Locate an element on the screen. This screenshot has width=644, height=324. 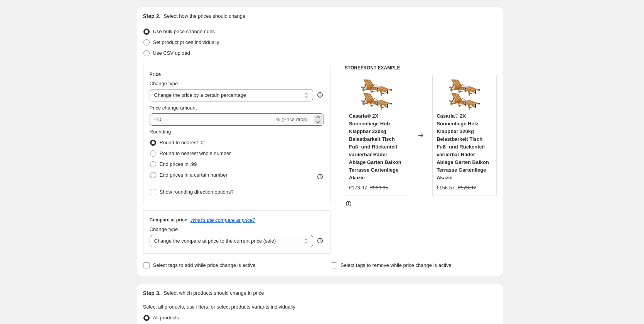
h6: STOREFRONT EXAMPLE is located at coordinates (421, 68).